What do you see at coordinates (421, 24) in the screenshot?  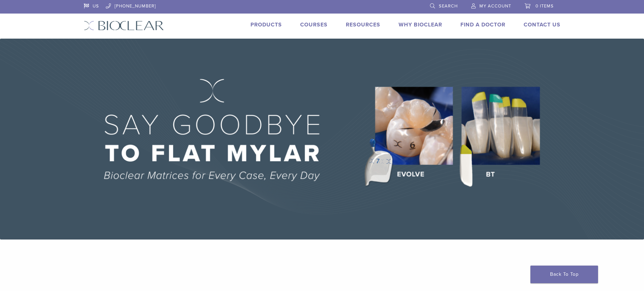 I see `a: Why Bioclear` at bounding box center [421, 24].